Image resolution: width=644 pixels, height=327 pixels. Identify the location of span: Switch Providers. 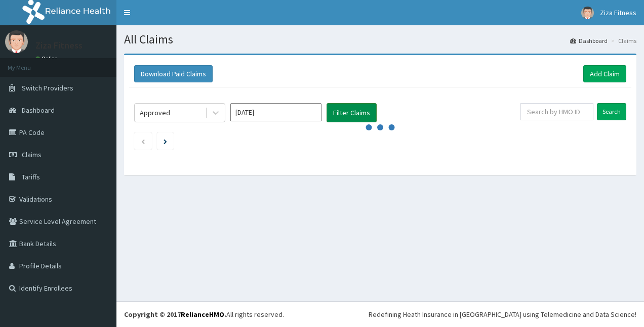
(48, 88).